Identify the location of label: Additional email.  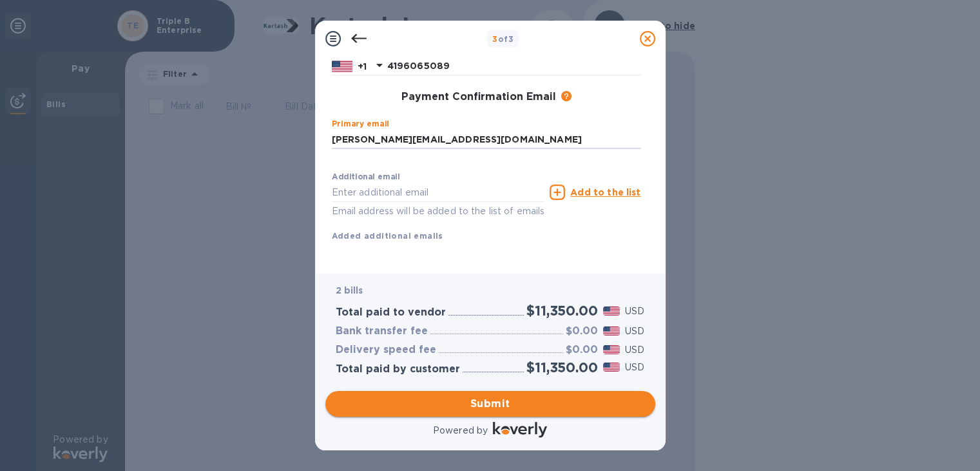
(366, 177).